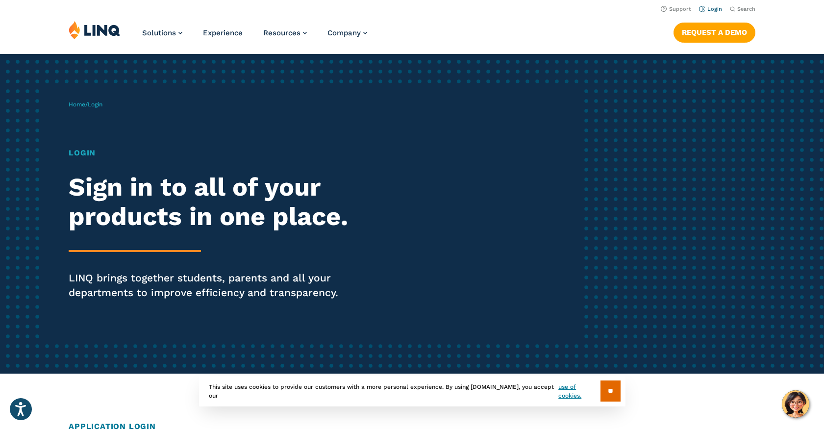  I want to click on p: LINQ brings together students, parents and all your departments to improve efficiency and transpa..., so click(228, 285).